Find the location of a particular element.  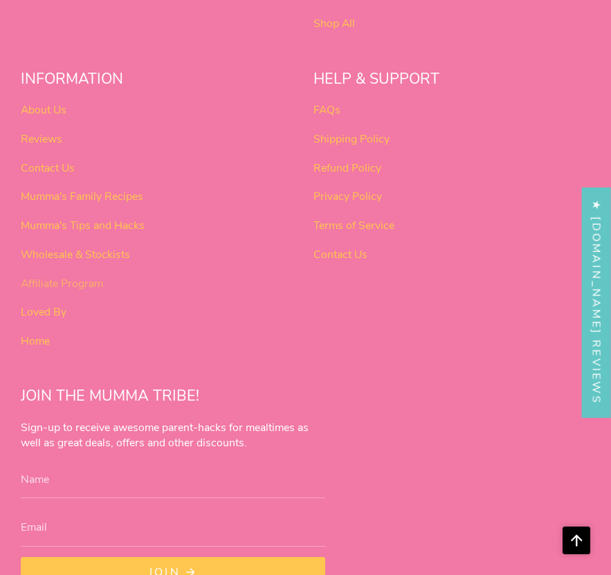

input: Email is located at coordinates (173, 527).